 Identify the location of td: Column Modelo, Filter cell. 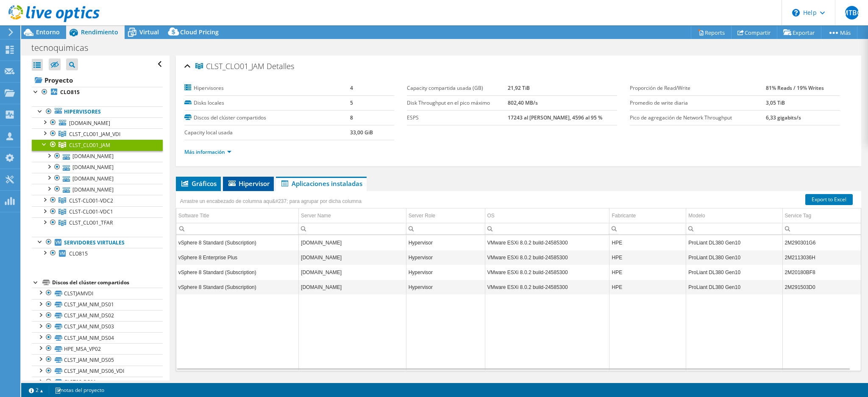
(734, 228).